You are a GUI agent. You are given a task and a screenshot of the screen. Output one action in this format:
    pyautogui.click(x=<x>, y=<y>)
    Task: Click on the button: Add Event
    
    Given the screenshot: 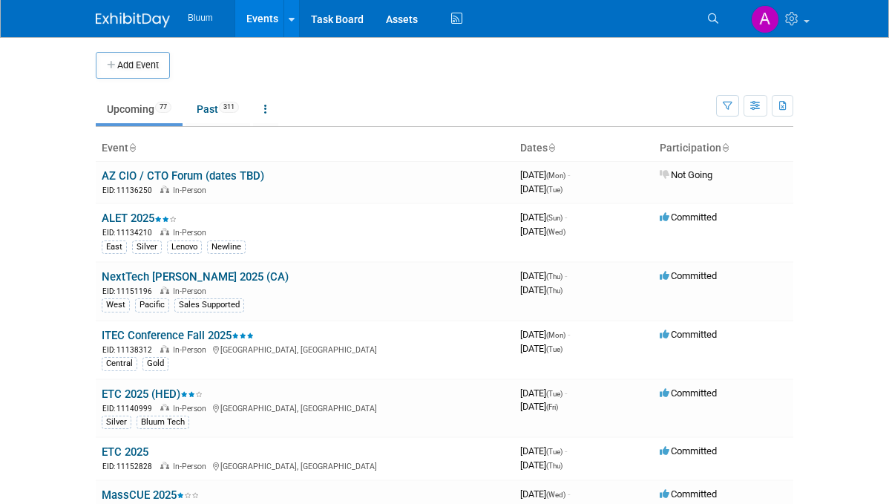 What is the action you would take?
    pyautogui.click(x=133, y=65)
    